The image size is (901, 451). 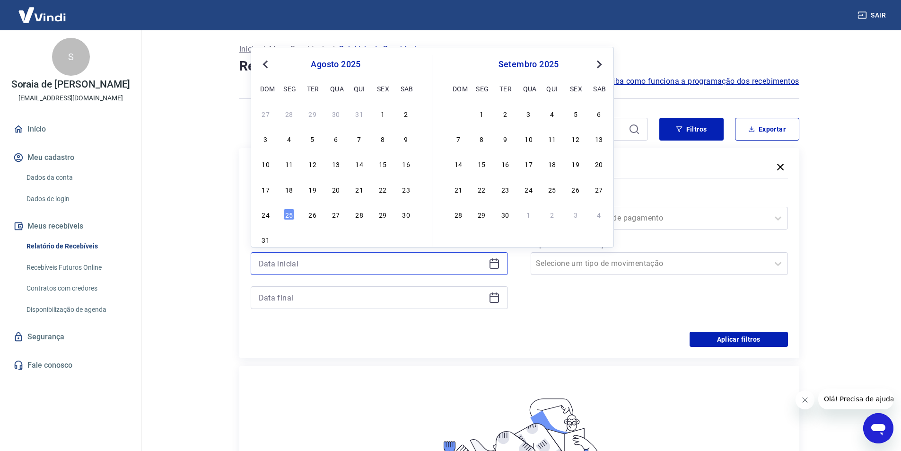 What do you see at coordinates (529, 164) in the screenshot?
I see `div: Choose quarta-feira, 17 de setembro de 2025` at bounding box center [529, 164].